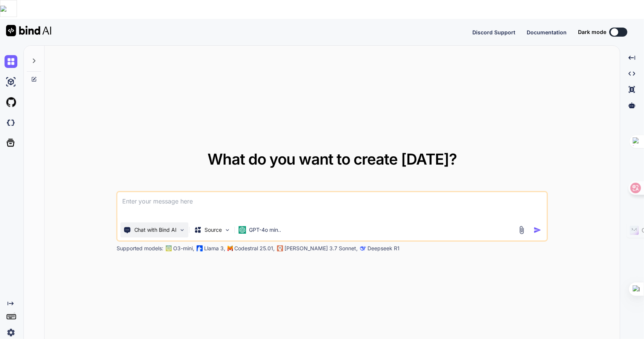  Describe the element at coordinates (184, 249) in the screenshot. I see `p: O3-mini,` at that location.